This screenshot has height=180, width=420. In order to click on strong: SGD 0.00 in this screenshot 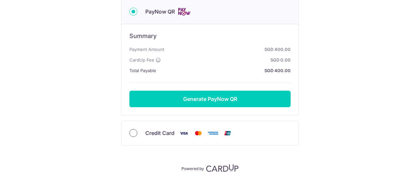, I will do `click(227, 60)`.